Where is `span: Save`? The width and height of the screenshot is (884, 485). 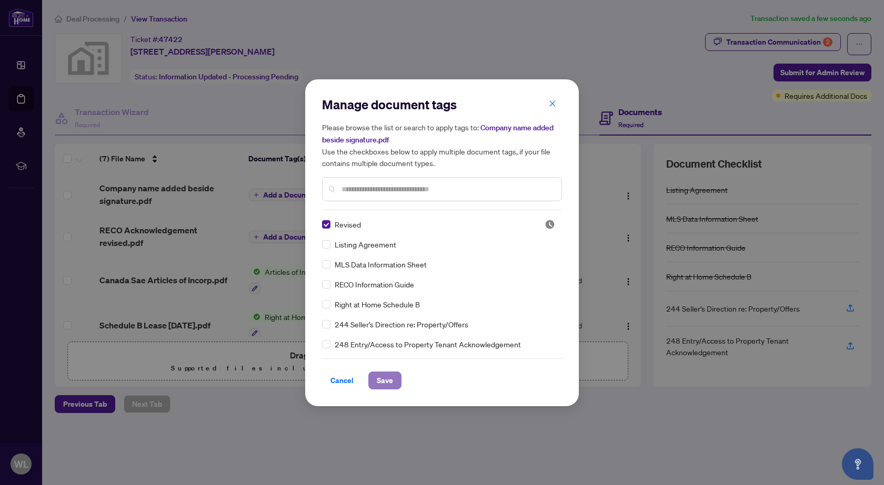 span: Save is located at coordinates (384, 381).